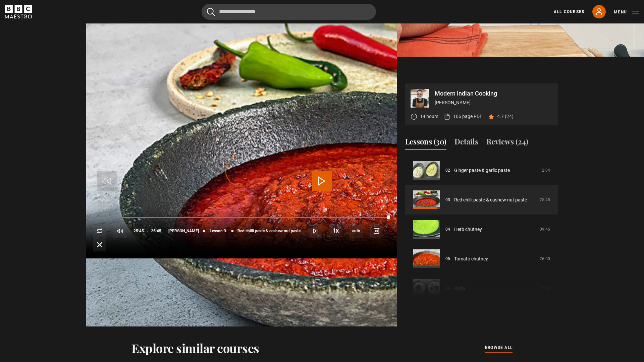 This screenshot has height=362, width=644. Describe the element at coordinates (120, 231) in the screenshot. I see `button: Mute` at that location.